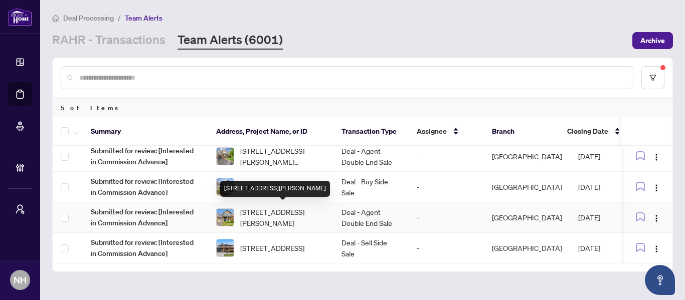  Describe the element at coordinates (109, 41) in the screenshot. I see `a: RAHR - Transactions` at that location.